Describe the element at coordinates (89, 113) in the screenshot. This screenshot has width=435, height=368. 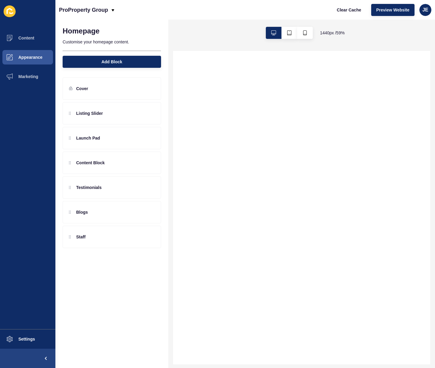
I see `p: Listing Slider` at that location.